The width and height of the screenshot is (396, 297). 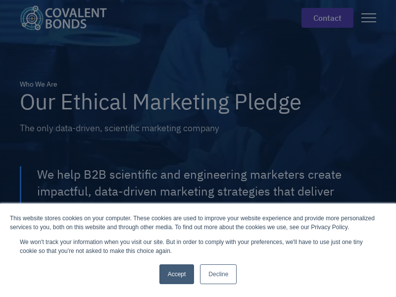 What do you see at coordinates (39, 84) in the screenshot?
I see `div: Who We Are` at bounding box center [39, 84].